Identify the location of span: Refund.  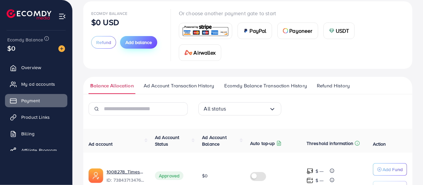
(104, 42).